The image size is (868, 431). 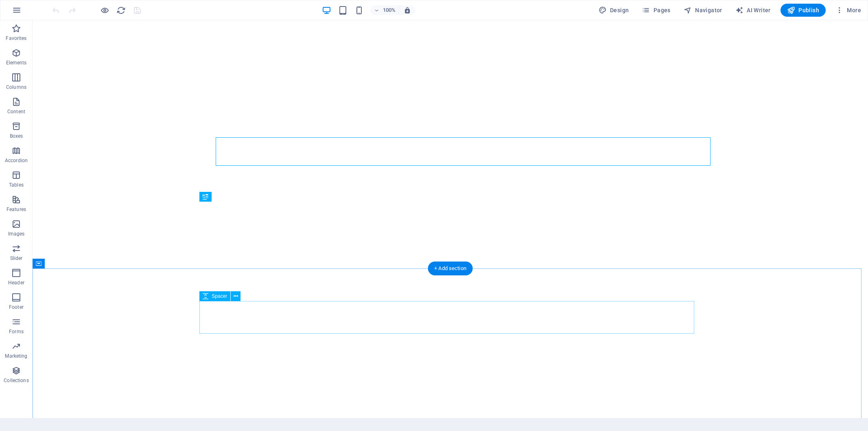 I want to click on button: More, so click(x=849, y=10).